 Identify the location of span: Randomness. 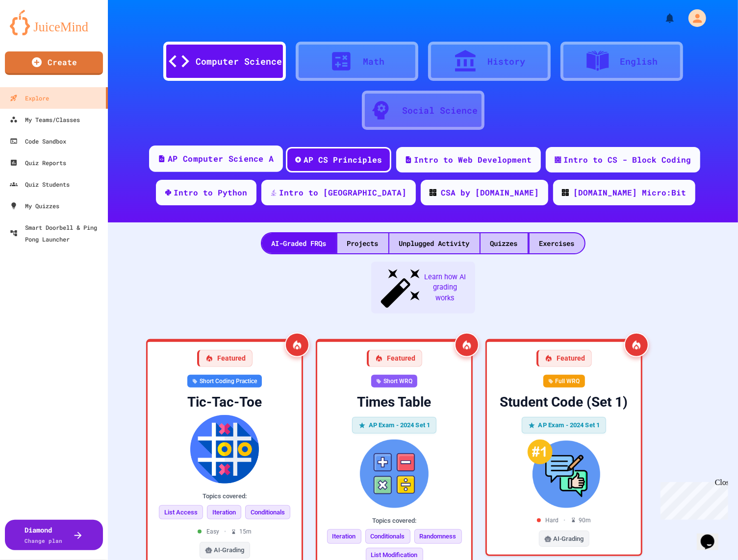
(438, 537).